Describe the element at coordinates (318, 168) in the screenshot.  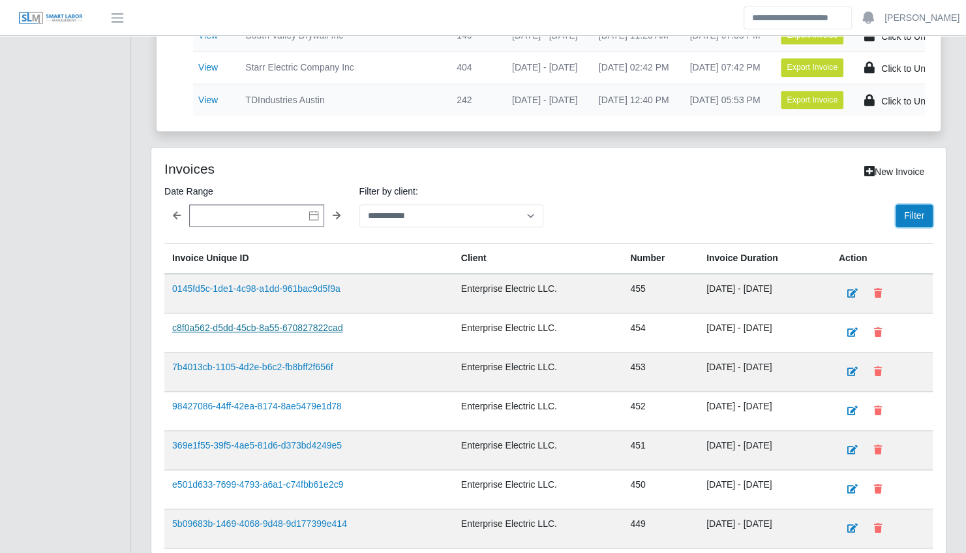
I see `h4: Invoices` at that location.